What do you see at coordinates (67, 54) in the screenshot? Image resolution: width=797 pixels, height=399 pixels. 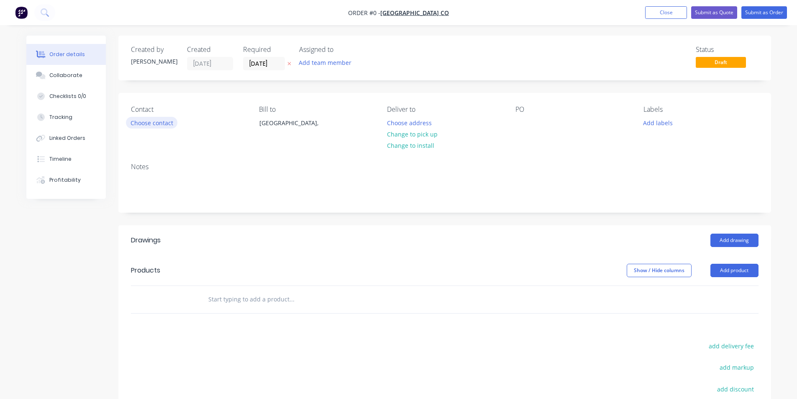 I see `div: Order details` at bounding box center [67, 54].